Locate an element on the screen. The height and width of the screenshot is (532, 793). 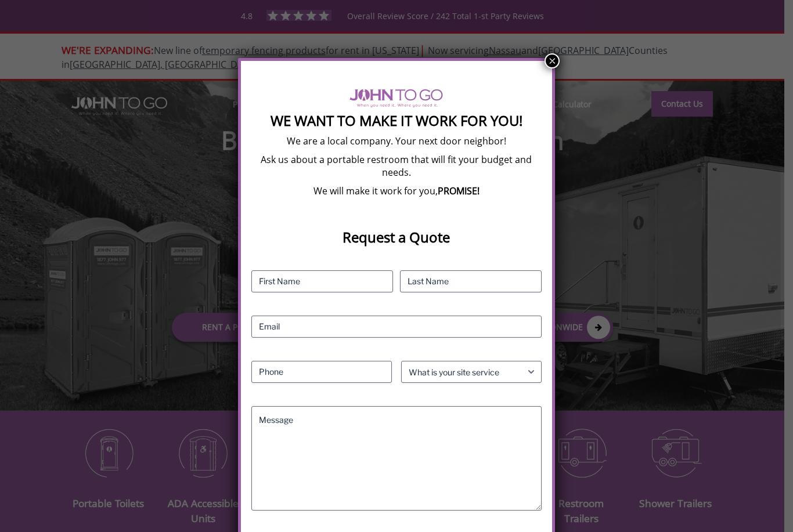
p: Ask us about a portable restroom that will fit your budget and needs. is located at coordinates (396, 166).